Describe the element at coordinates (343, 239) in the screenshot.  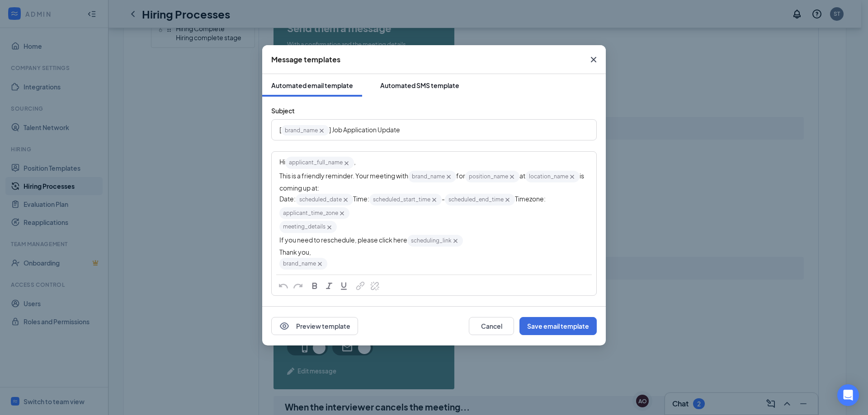
I see `span: If you need to reschedule, please click here` at that location.